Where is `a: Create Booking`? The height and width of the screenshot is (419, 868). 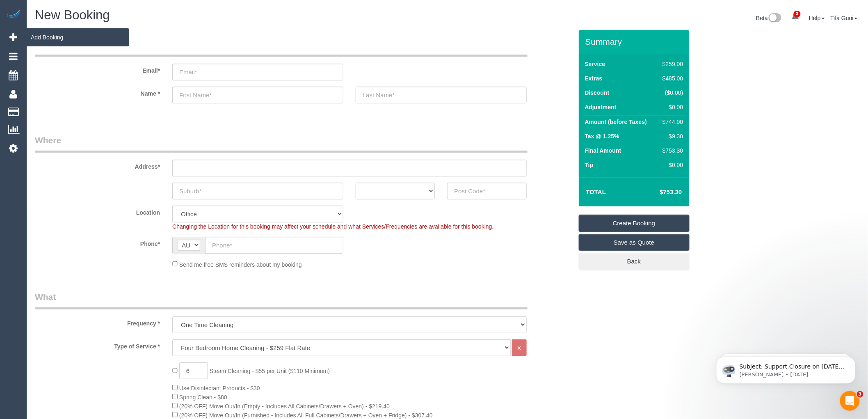
a: Create Booking is located at coordinates (634, 223).